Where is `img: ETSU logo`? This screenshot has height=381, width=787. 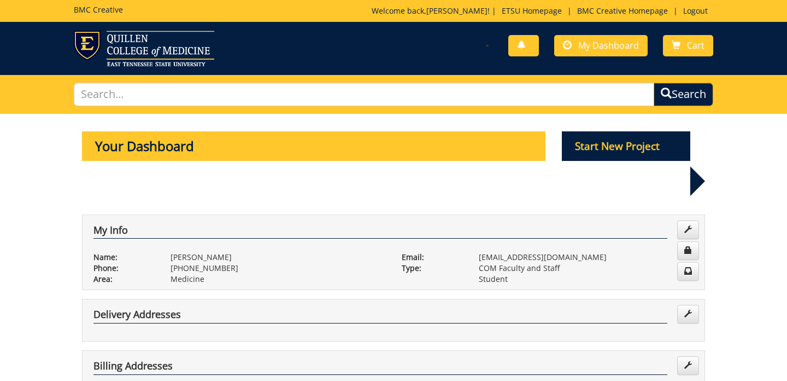 img: ETSU logo is located at coordinates (144, 48).